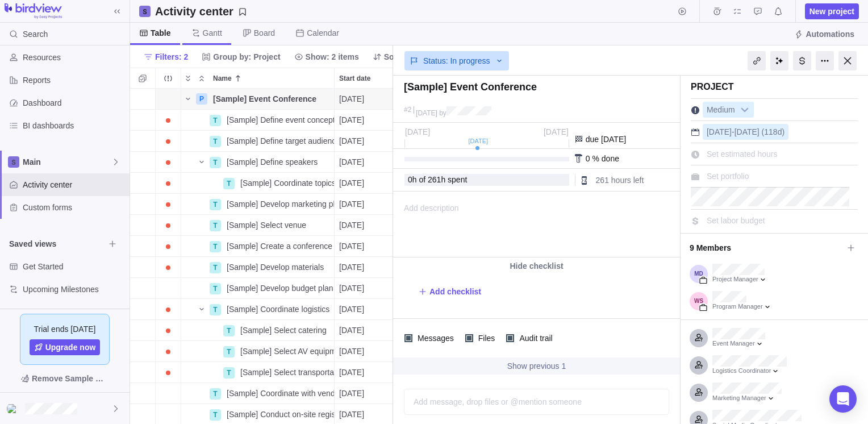 The width and height of the screenshot is (868, 424). Describe the element at coordinates (825, 61) in the screenshot. I see `div: More actions` at that location.